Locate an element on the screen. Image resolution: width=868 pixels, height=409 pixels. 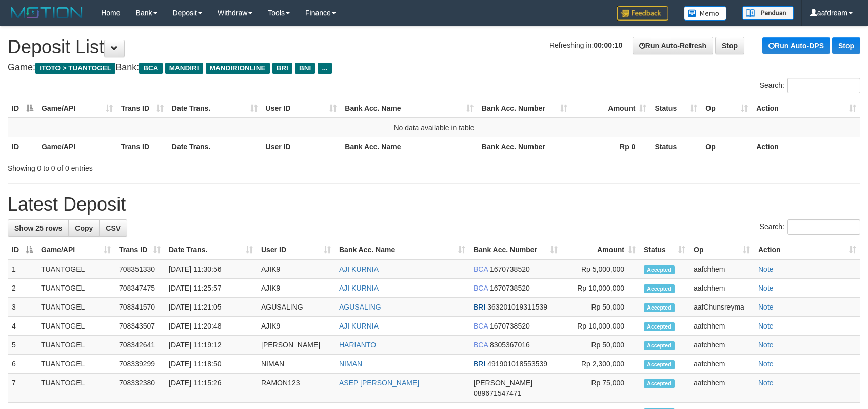
td: 4 is located at coordinates (22, 326).